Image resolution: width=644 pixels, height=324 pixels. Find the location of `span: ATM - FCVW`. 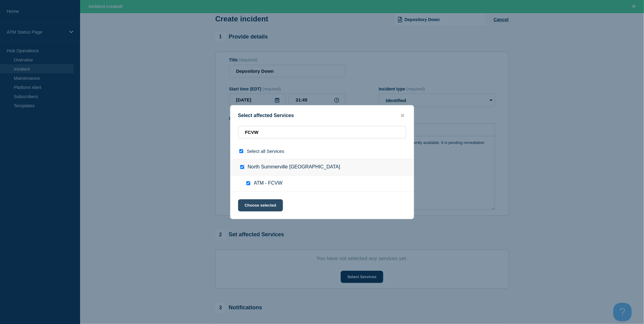

span: ATM - FCVW is located at coordinates (269, 184).